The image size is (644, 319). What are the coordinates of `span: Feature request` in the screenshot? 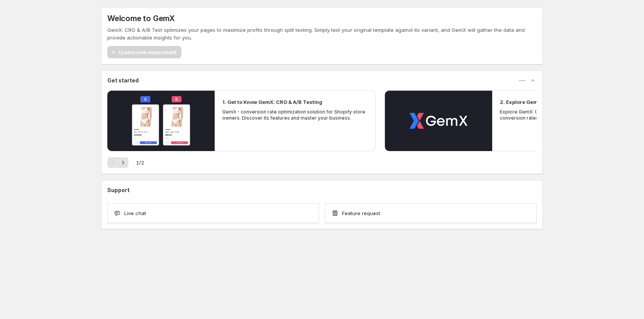 It's located at (361, 213).